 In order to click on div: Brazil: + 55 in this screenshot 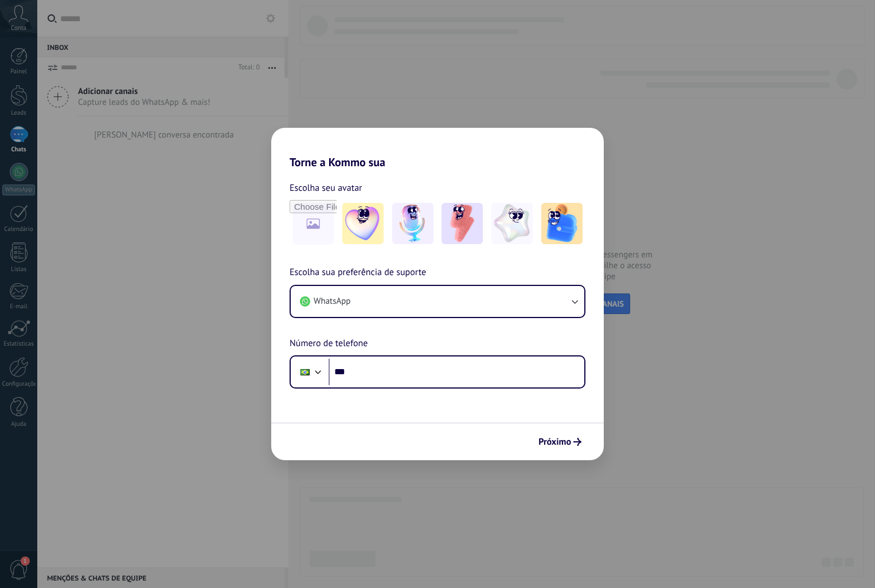, I will do `click(305, 372)`.